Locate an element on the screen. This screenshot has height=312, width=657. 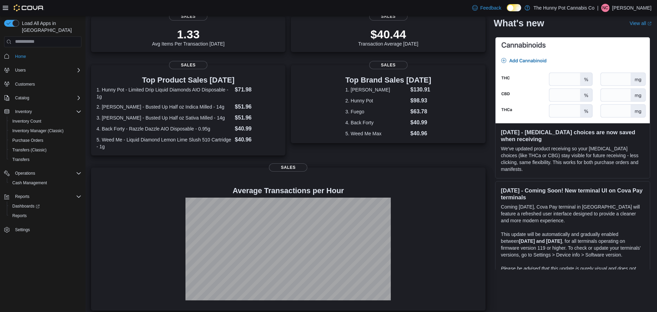
button: Inventory Count is located at coordinates (46, 121).